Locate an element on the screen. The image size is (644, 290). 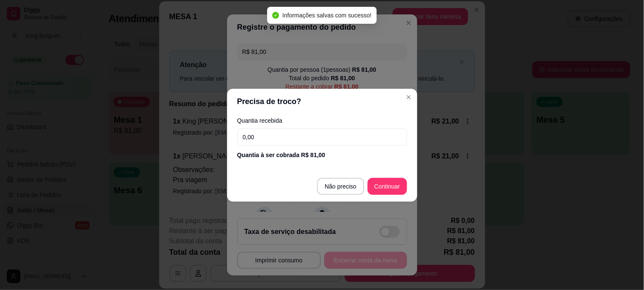
button: Não preciso is located at coordinates (341, 186).